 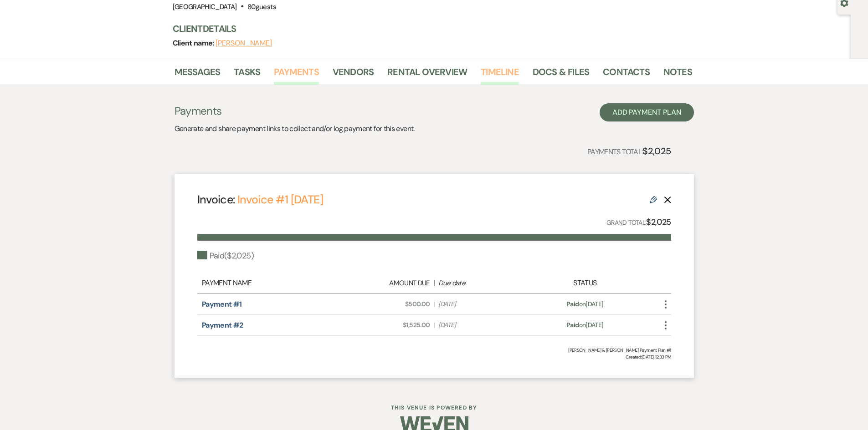 What do you see at coordinates (585, 283) in the screenshot?
I see `div: Status` at bounding box center [585, 283].